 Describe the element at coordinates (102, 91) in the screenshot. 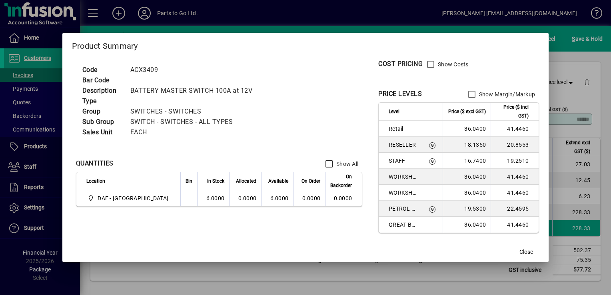

I see `td: Description` at that location.